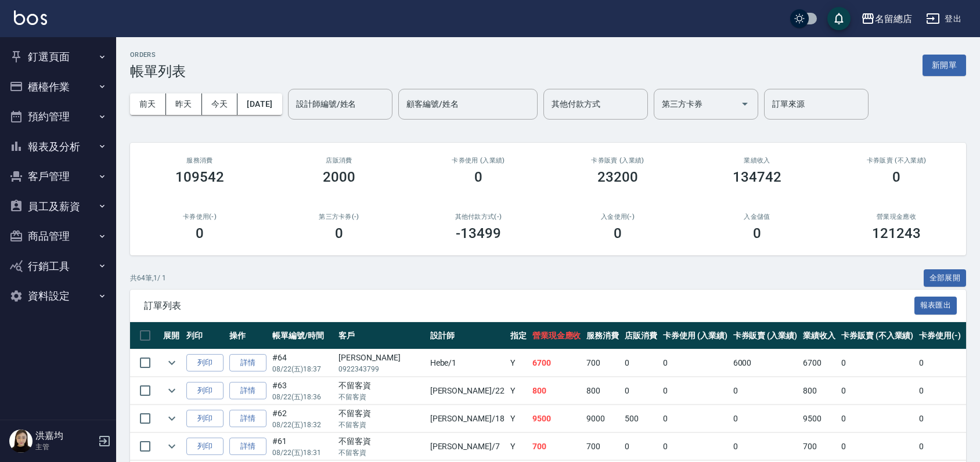 The image size is (980, 462). Describe the element at coordinates (58, 116) in the screenshot. I see `button: 預約管理` at that location.